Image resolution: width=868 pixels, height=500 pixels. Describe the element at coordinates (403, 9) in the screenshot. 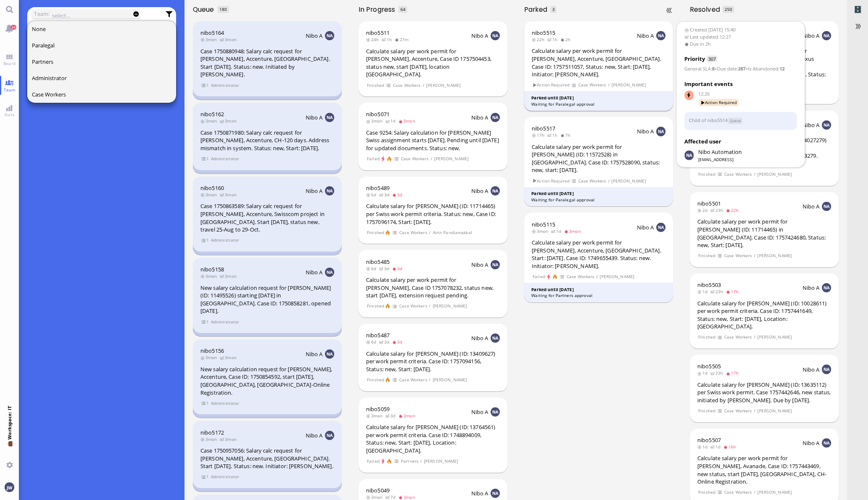

I see `span: 64` at that location.